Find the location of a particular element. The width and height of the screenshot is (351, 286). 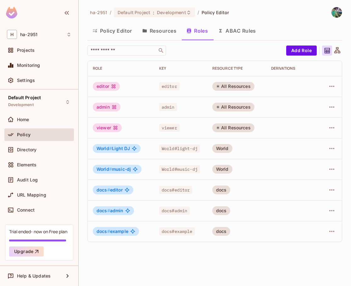

span: the active workspace is located at coordinates (98, 12).